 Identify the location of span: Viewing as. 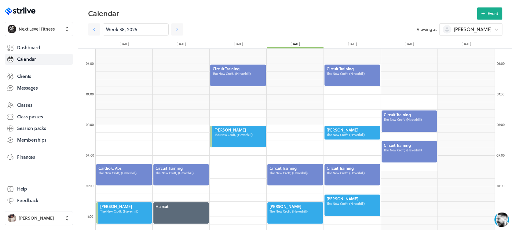
(427, 29).